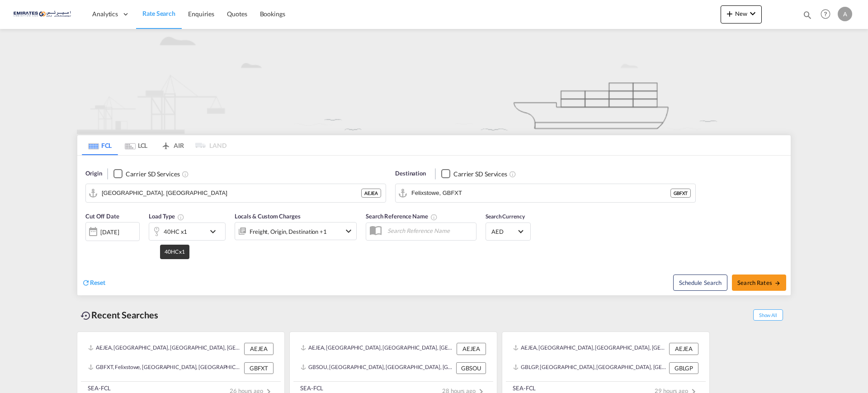 The image size is (868, 393). What do you see at coordinates (545, 193) in the screenshot?
I see `md-input-container: Felixstowe, GBFXT` at bounding box center [545, 193].